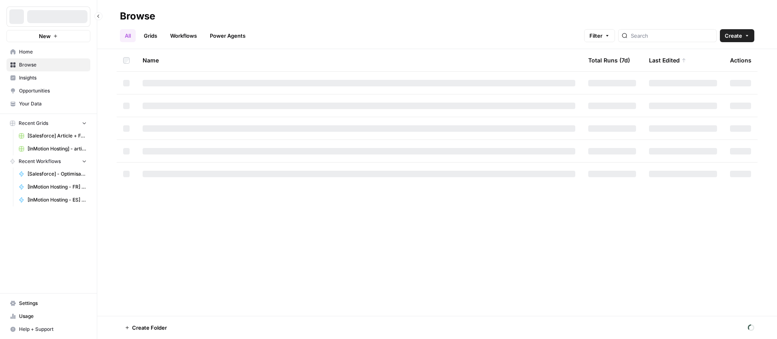 Image resolution: width=777 pixels, height=339 pixels. What do you see at coordinates (53, 174) in the screenshot?
I see `a: [Salesforce] - Optimisation occurences` at bounding box center [53, 174].